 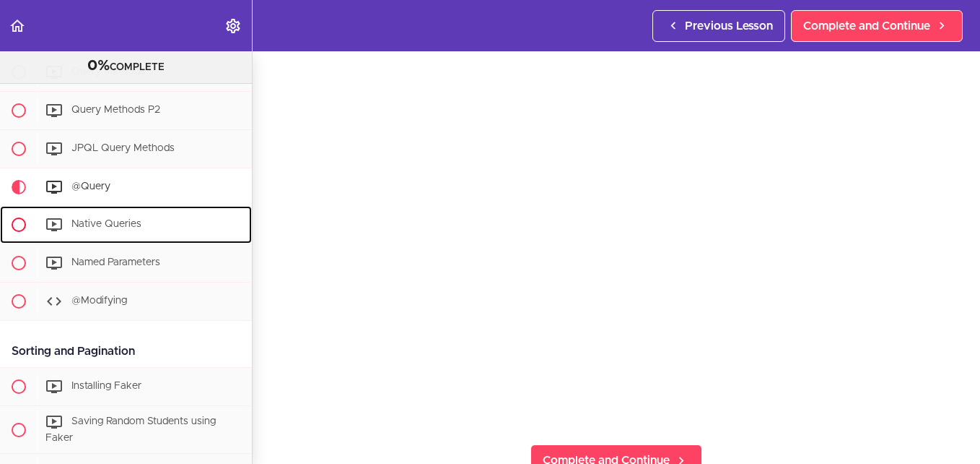 What do you see at coordinates (867, 26) in the screenshot?
I see `span: Complete and Continue` at bounding box center [867, 26].